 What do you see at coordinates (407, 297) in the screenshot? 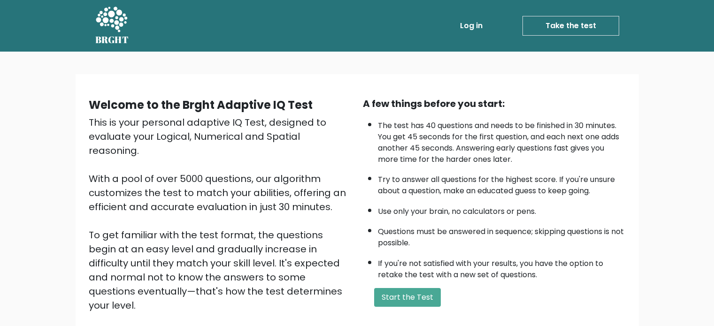
I see `button: Start the Test` at bounding box center [407, 297].